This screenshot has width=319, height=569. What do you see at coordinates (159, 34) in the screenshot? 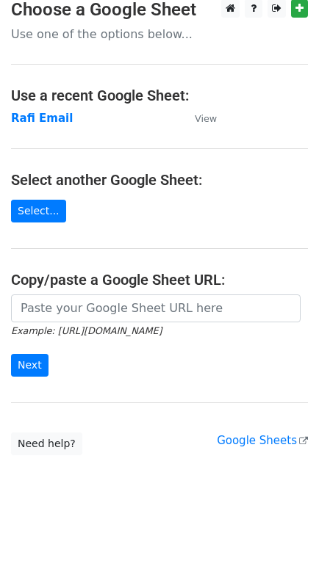
I see `p: Use one of the options below...` at bounding box center [159, 34].